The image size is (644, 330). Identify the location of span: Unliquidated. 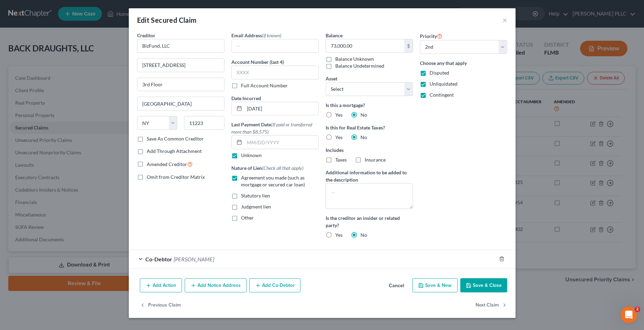
(443, 84).